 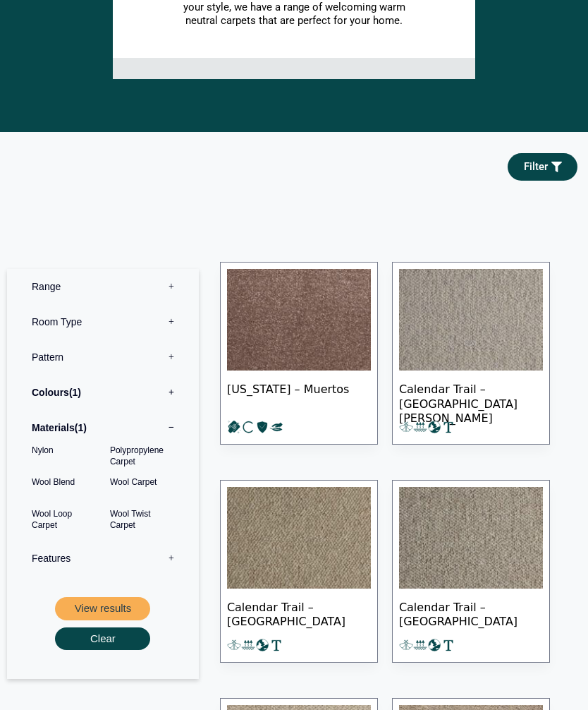 What do you see at coordinates (103, 428) in the screenshot?
I see `label: Materials` at bounding box center [103, 428].